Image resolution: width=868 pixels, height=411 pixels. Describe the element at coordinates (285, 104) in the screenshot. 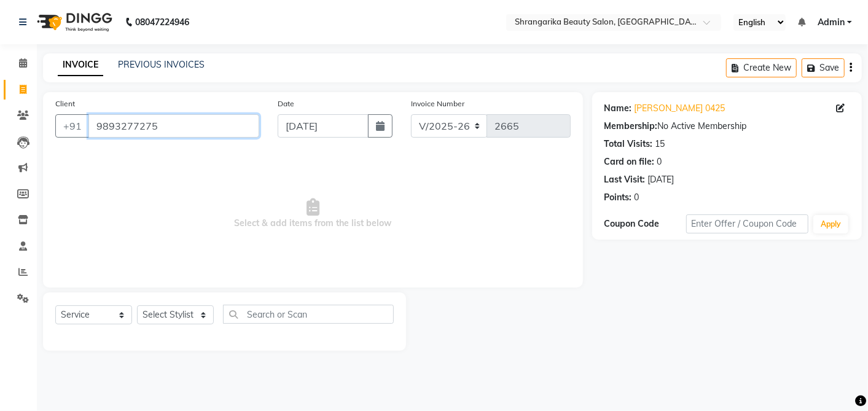

I see `label: Date` at that location.